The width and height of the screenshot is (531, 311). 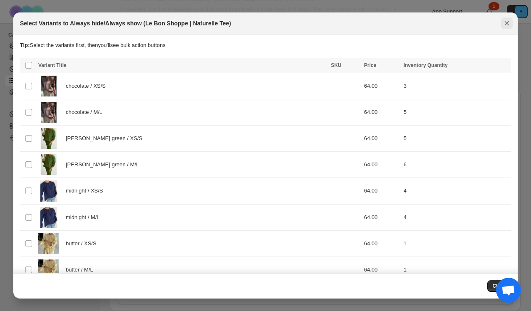 What do you see at coordinates (125, 23) in the screenshot?
I see `h2: Select Variants to Always hide/Always show (Le Bon Shoppe | Naturelle Tee)` at bounding box center [125, 23].